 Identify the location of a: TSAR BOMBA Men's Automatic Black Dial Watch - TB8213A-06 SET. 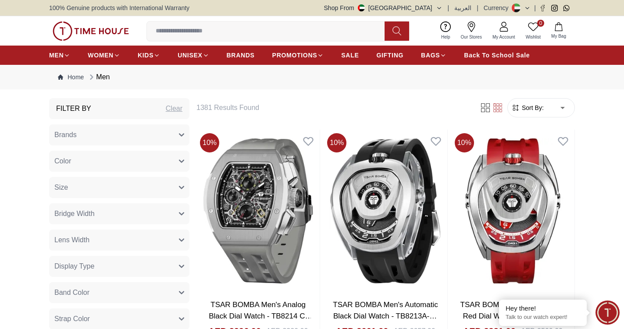
(385, 211).